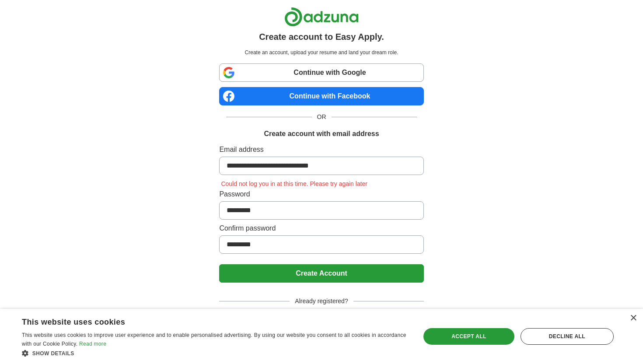  Describe the element at coordinates (321, 72) in the screenshot. I see `a: Continue with Google` at that location.